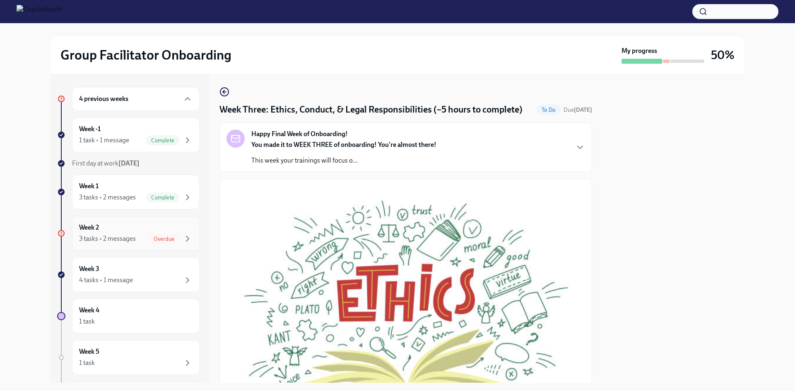  I want to click on p: This week your trainings will focus o..., so click(344, 161).